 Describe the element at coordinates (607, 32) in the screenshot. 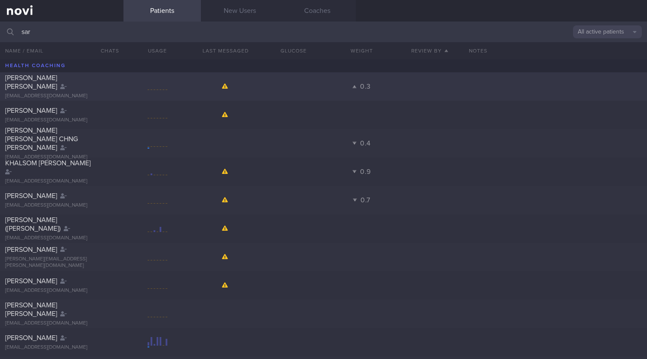

I see `button: All active patients` at that location.